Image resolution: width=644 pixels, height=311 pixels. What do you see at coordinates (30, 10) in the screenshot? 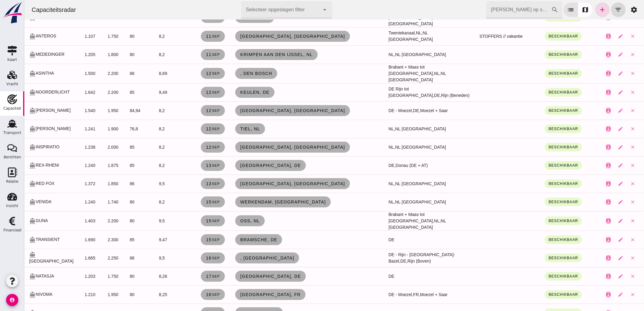
I see `div: Capaciteitsradar` at bounding box center [30, 10].